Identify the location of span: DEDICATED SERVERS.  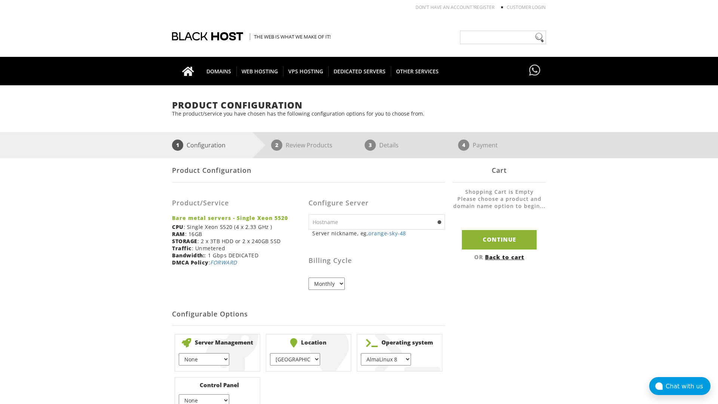
(360, 71).